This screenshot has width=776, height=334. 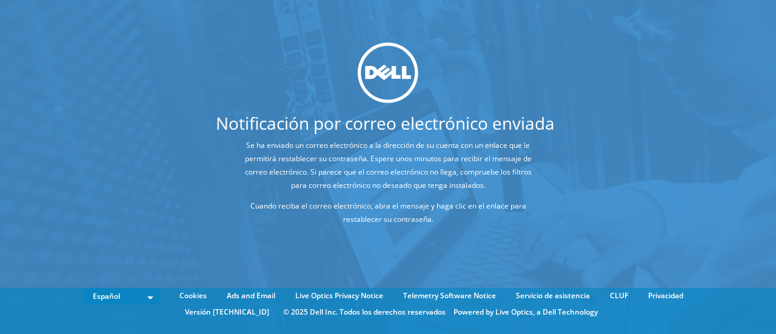 I want to click on a: Servicio de asistencia, so click(x=553, y=296).